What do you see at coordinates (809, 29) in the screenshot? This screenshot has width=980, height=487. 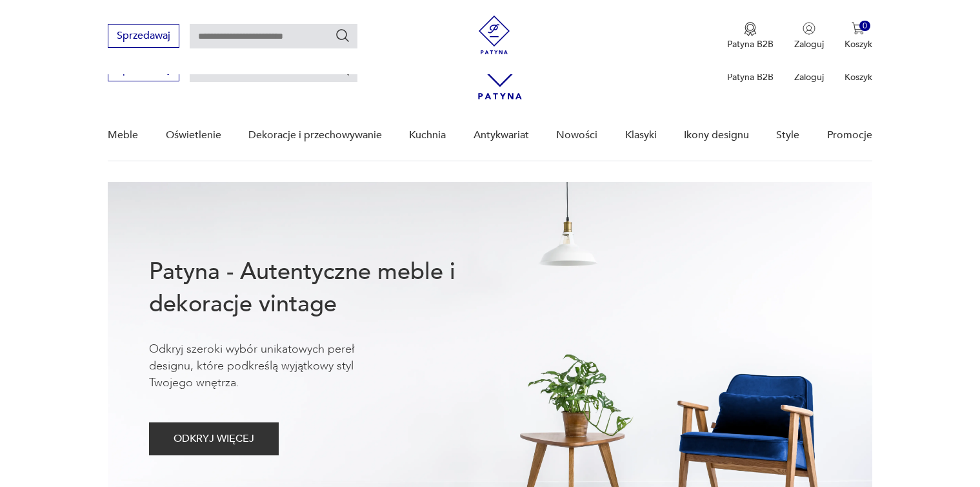 I see `img: Ikonka użytkownika` at bounding box center [809, 29].